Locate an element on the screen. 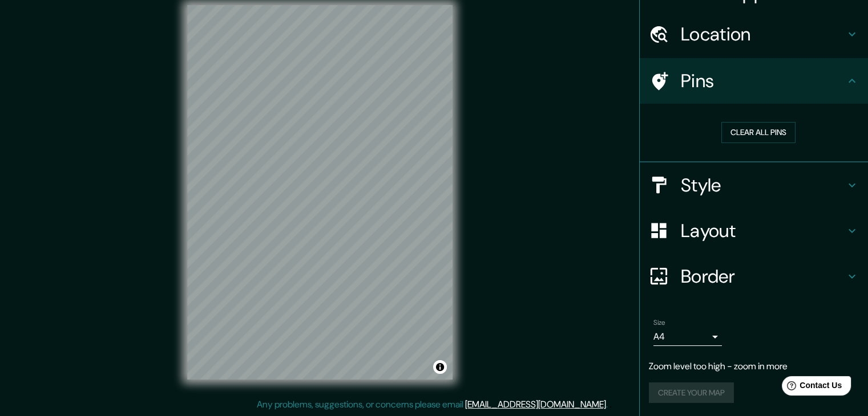 This screenshot has width=868, height=416. h4: Layout is located at coordinates (763, 230).